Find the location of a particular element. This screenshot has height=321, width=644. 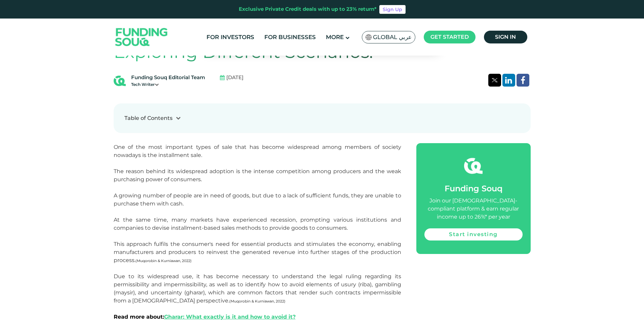

span: Sign in is located at coordinates (505, 37).